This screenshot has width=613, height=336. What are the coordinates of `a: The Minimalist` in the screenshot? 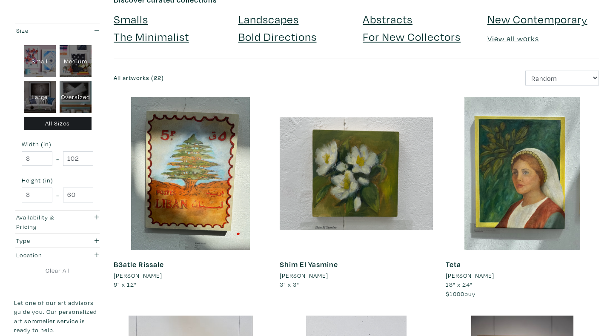 It's located at (151, 36).